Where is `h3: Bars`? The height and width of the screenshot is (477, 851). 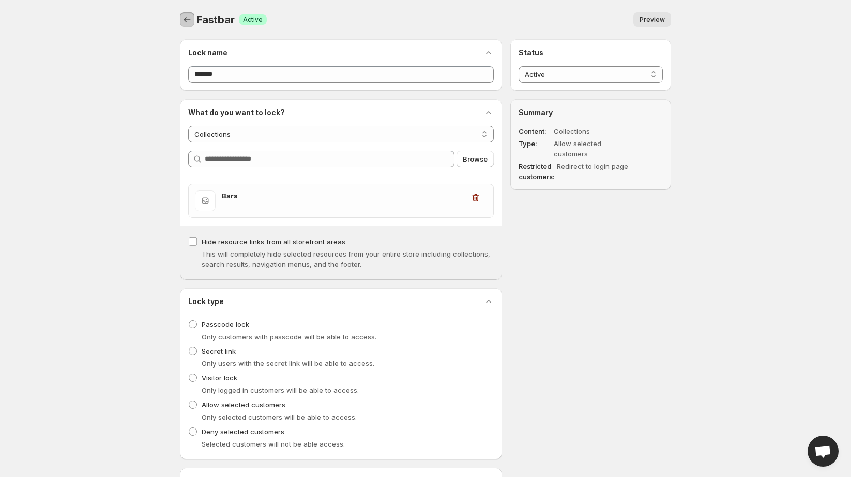 h3: Bars is located at coordinates (343, 196).